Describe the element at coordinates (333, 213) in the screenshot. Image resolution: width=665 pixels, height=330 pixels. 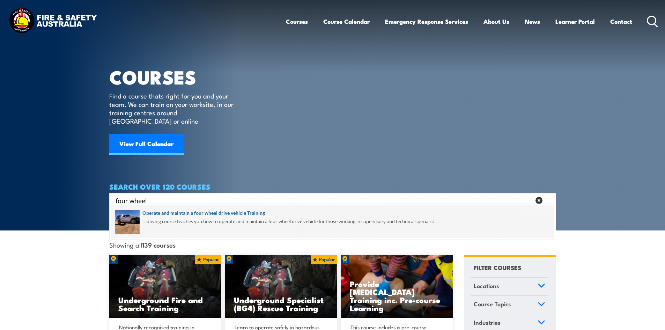
I see `a: Operate and maintain a four wheel drive vehicle Training` at that location.